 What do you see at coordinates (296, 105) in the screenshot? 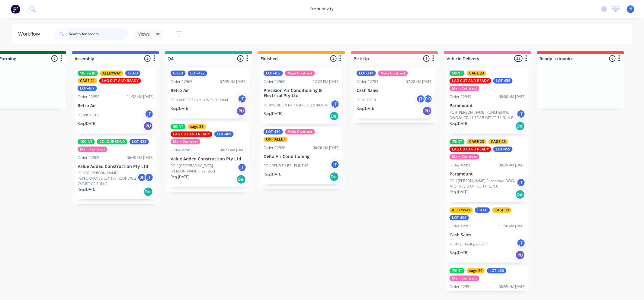
I see `p: PO #MERITON NTH RYD C PLANTROOM` at bounding box center [296, 105].